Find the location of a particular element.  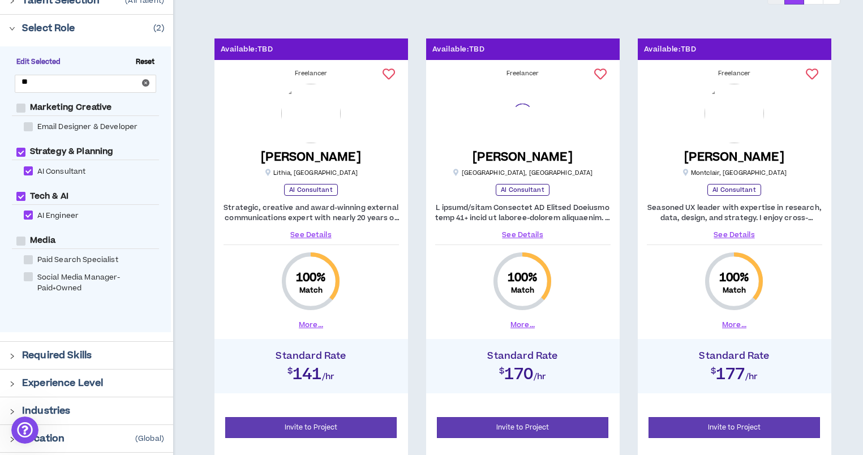

span: Home is located at coordinates (37, 383).